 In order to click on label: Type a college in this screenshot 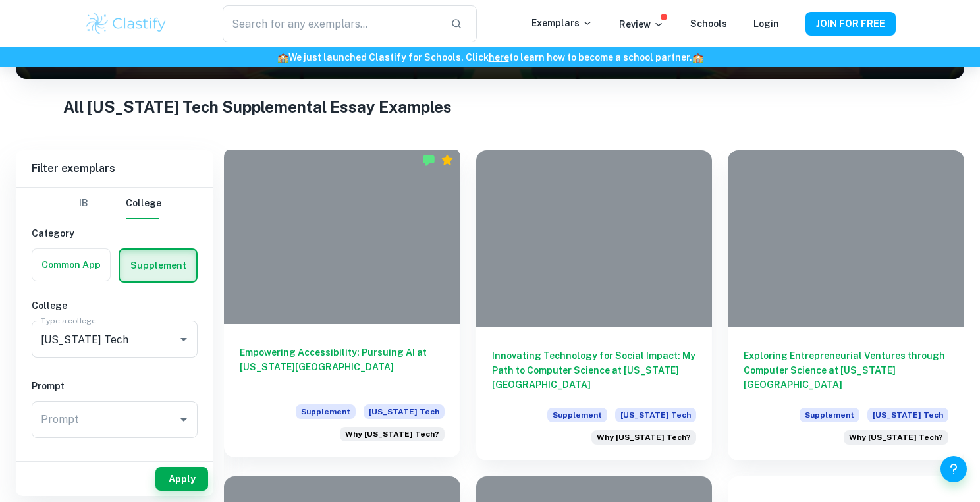, I will do `click(68, 320)`.